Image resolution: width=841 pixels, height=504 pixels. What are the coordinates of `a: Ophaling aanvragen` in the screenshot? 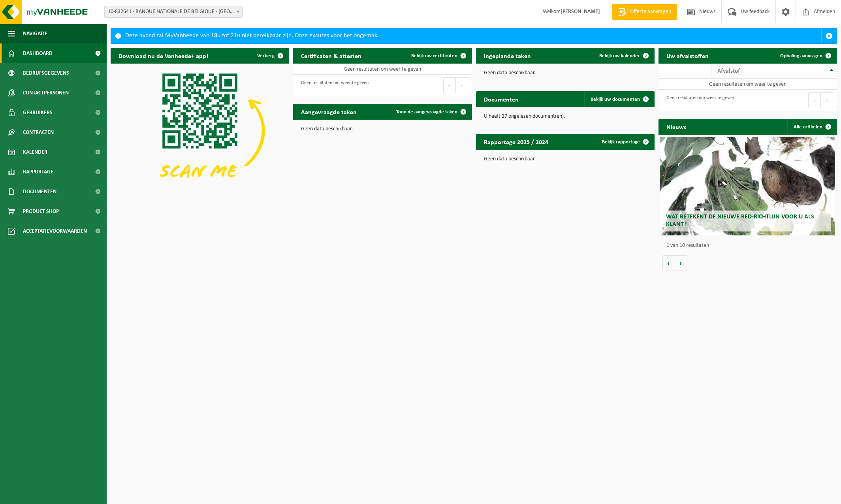 It's located at (805, 56).